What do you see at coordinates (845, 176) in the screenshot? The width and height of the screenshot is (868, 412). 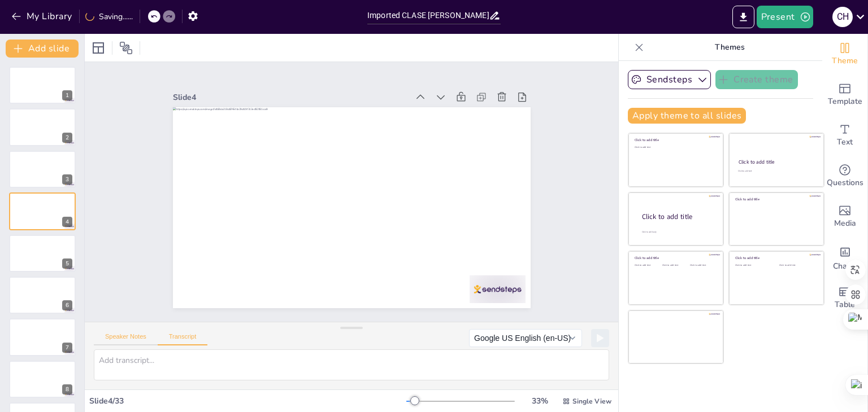 I see `div: Get real-time input from your audience` at bounding box center [845, 176].